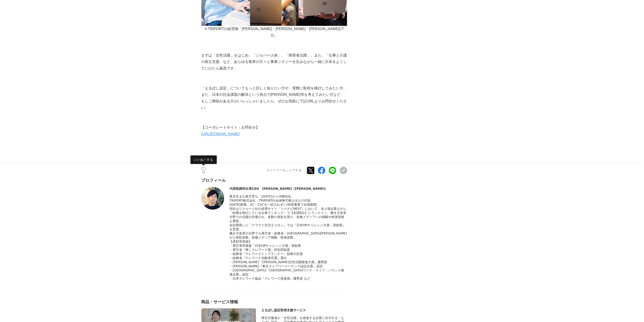  Describe the element at coordinates (265, 245) in the screenshot. I see `span: ・厚労省等後援『日本HRチャレンジ大賞』奨励賞` at that location.